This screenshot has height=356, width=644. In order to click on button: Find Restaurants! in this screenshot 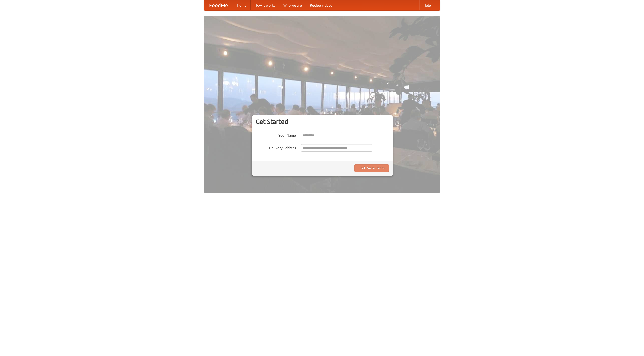, I will do `click(371, 168)`.